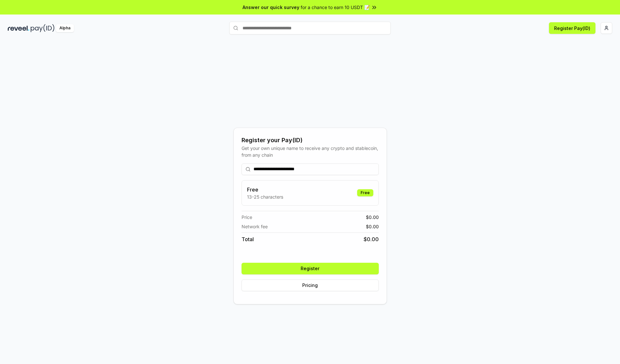 The image size is (620, 364). I want to click on div: Register your Pay(ID), so click(310, 140).